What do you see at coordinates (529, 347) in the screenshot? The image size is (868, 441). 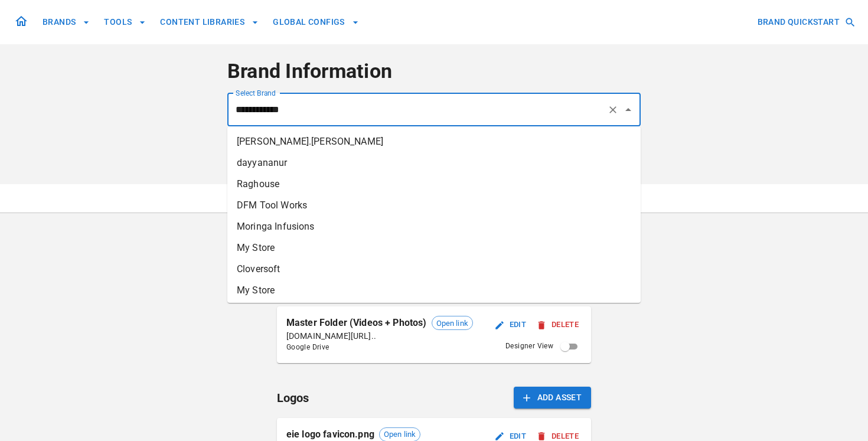 I see `span: Designer View` at bounding box center [529, 347].